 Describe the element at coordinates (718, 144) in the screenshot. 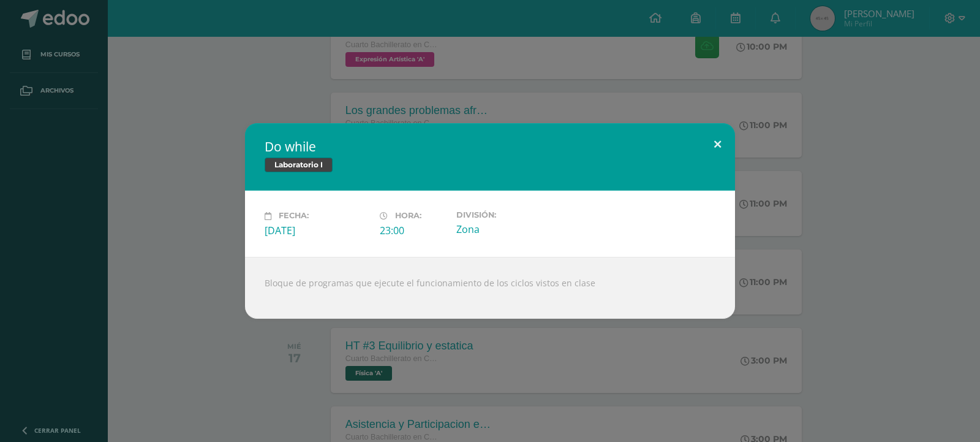

I see `button: Close (Esc)` at that location.